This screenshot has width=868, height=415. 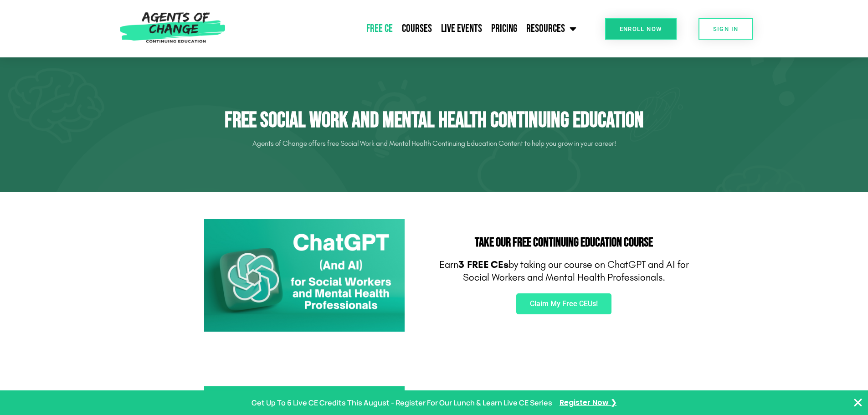 I want to click on span: Claim My Free CEUs!, so click(x=564, y=304).